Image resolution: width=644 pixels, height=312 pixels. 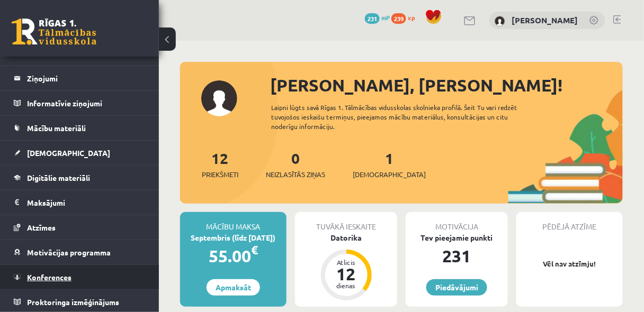 What do you see at coordinates (69, 253) in the screenshot?
I see `span: Motivācijas programma` at bounding box center [69, 253].